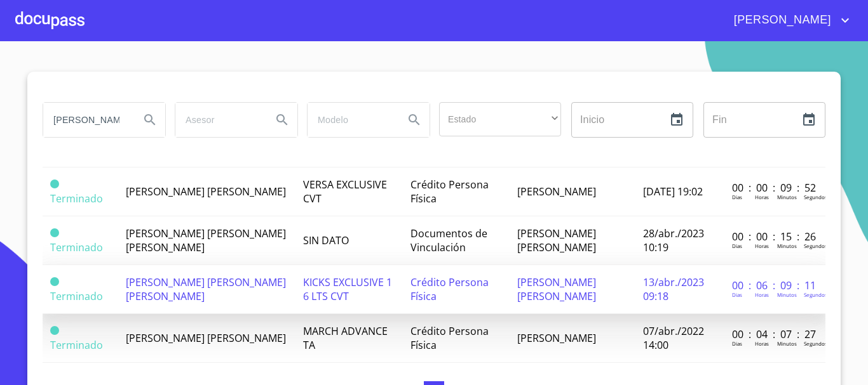 This screenshot has width=868, height=385. Describe the element at coordinates (326, 240) in the screenshot. I see `span: SIN DATO` at that location.